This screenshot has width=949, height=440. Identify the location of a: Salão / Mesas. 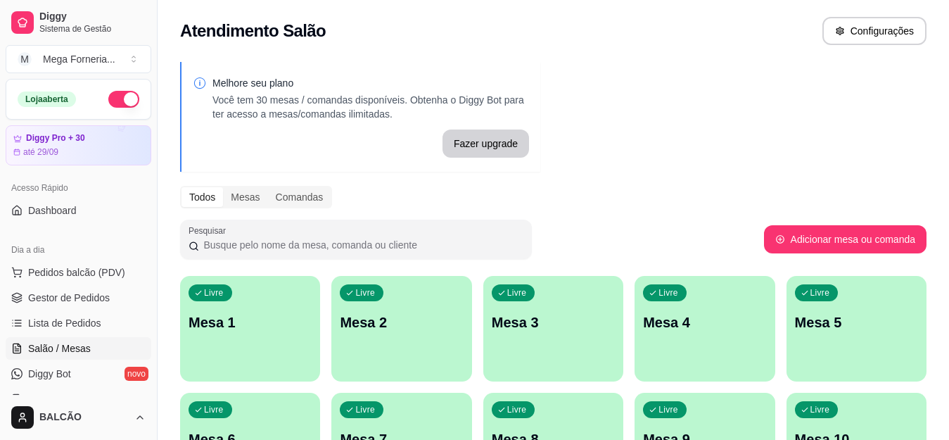
(78, 348).